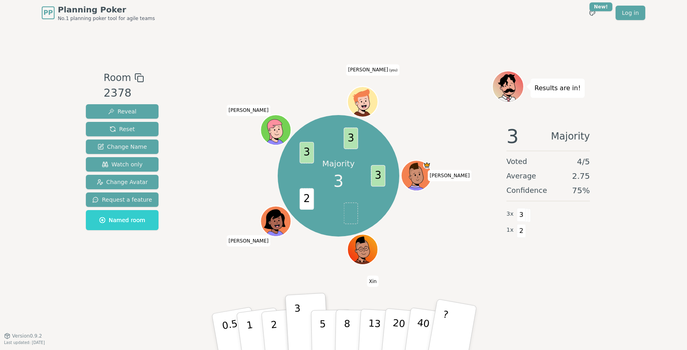  Describe the element at coordinates (570, 136) in the screenshot. I see `span: Majority` at that location.